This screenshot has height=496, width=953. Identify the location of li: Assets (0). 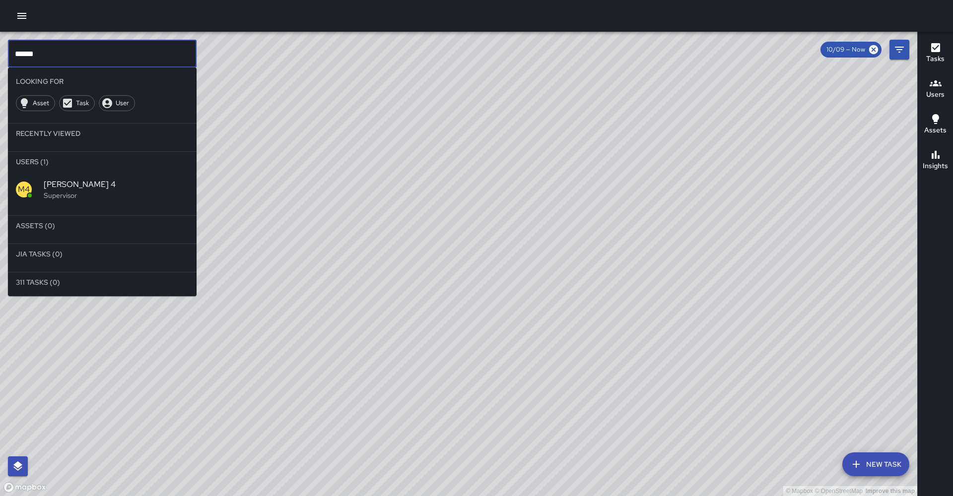
(102, 226).